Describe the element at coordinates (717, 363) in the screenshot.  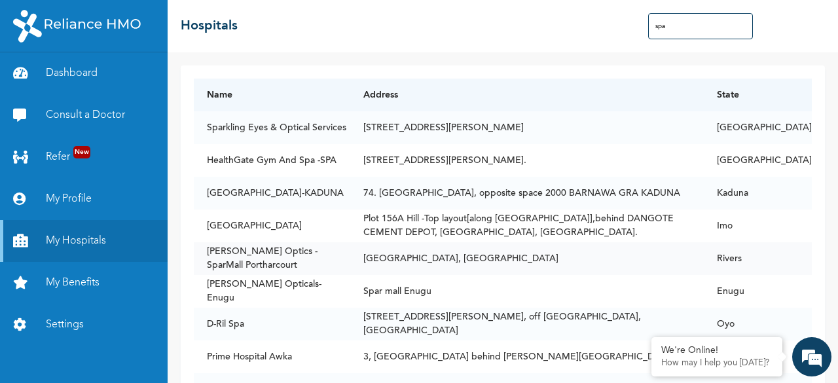
I see `p: How may I help you today?` at that location.